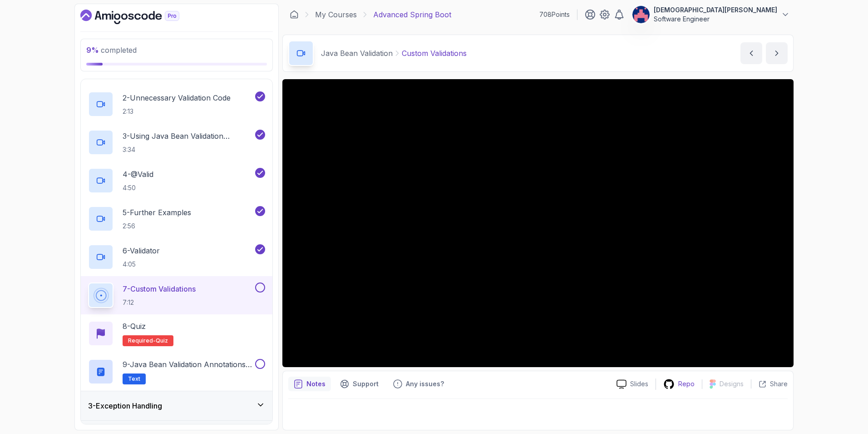 The width and height of the screenshot is (868, 434). What do you see at coordinates (156, 226) in the screenshot?
I see `p: 2:56` at bounding box center [156, 226].